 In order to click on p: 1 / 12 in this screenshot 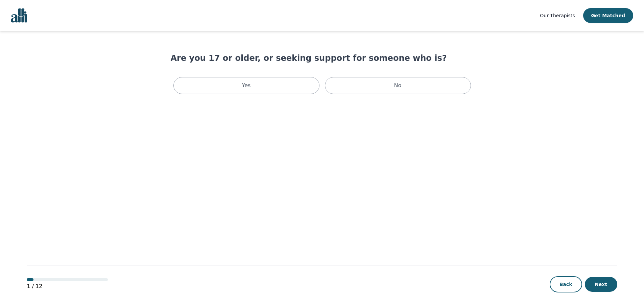, I will do `click(67, 286)`.